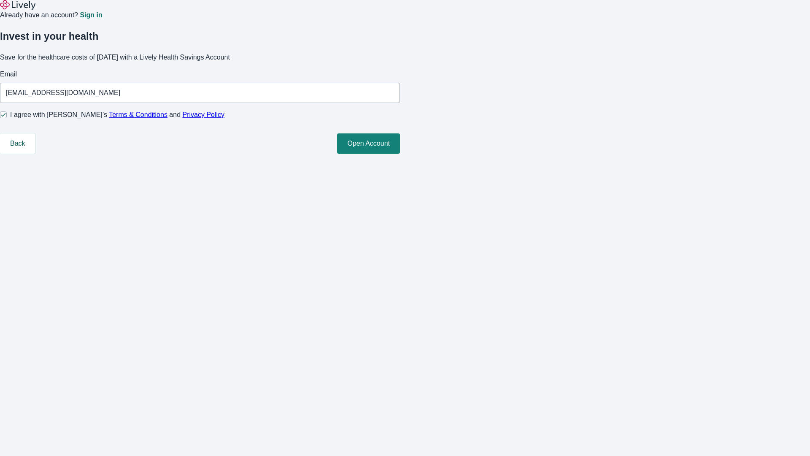 The image size is (810, 456). Describe the element at coordinates (368, 143) in the screenshot. I see `button: Open Account` at that location.